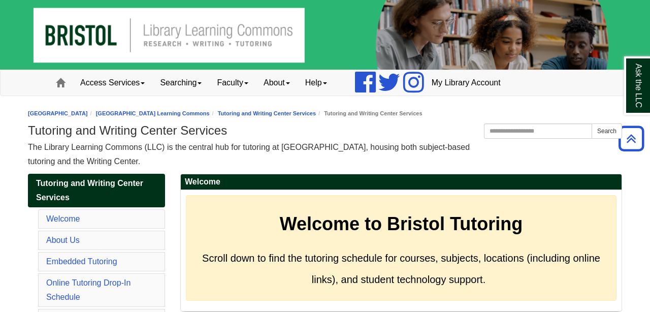  Describe the element at coordinates (89, 190) in the screenshot. I see `span: Tutoring and Writing Center Services` at that location.